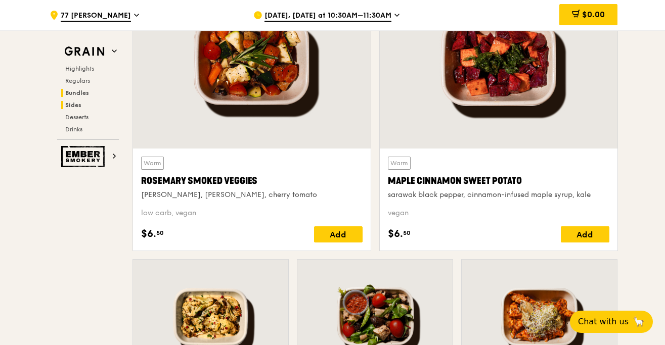 This screenshot has width=665, height=345. Describe the element at coordinates (84, 157) in the screenshot. I see `img: Ember Smokery web logo` at that location.